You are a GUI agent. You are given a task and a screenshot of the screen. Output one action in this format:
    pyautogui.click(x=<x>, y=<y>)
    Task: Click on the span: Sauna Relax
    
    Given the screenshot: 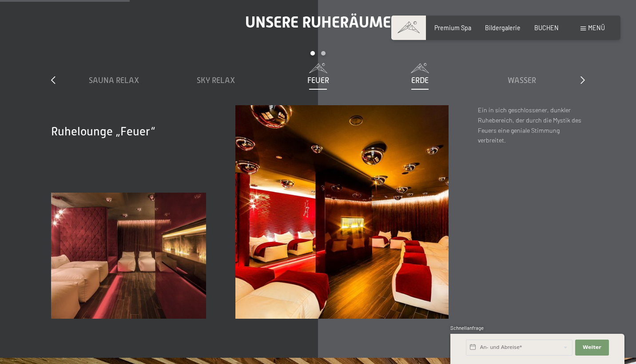 What is the action you would take?
    pyautogui.click(x=114, y=81)
    